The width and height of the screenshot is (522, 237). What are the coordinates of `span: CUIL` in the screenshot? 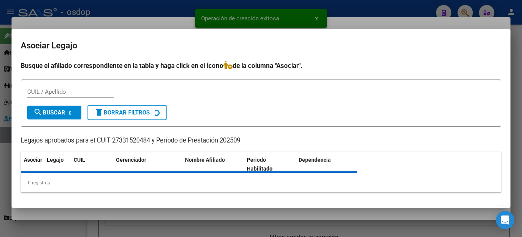 It's located at (79, 160).